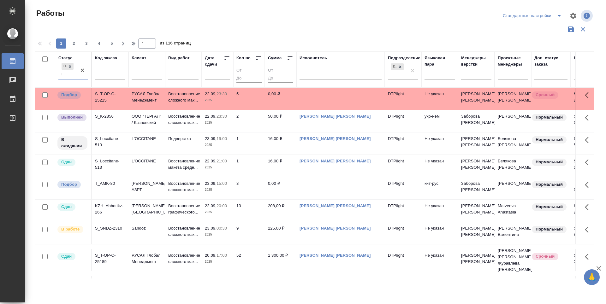  Describe the element at coordinates (110, 229) in the screenshot. I see `div: S_SNDZ-2310` at that location.